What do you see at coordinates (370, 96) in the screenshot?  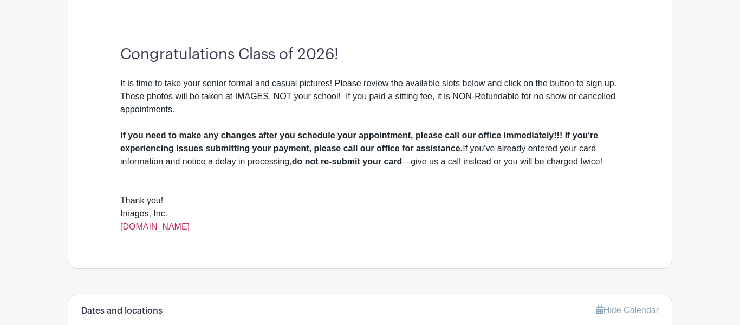 I see `div: It is time to take your senior formal and casual pictures! Please review the available slots belo...` at bounding box center [370, 96].